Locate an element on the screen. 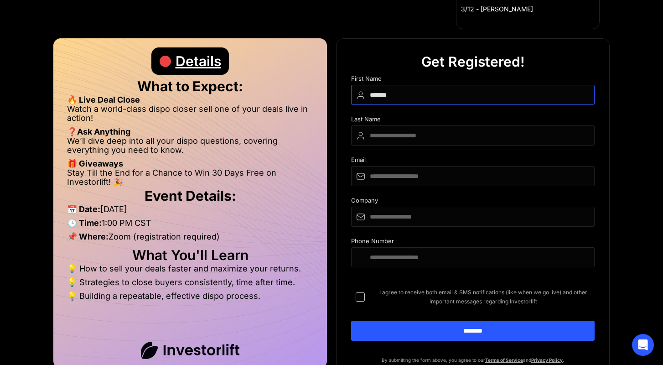 The width and height of the screenshot is (663, 365). li: Watch a world-class dispo closer sell one of your deals live in action! is located at coordinates (190, 116).